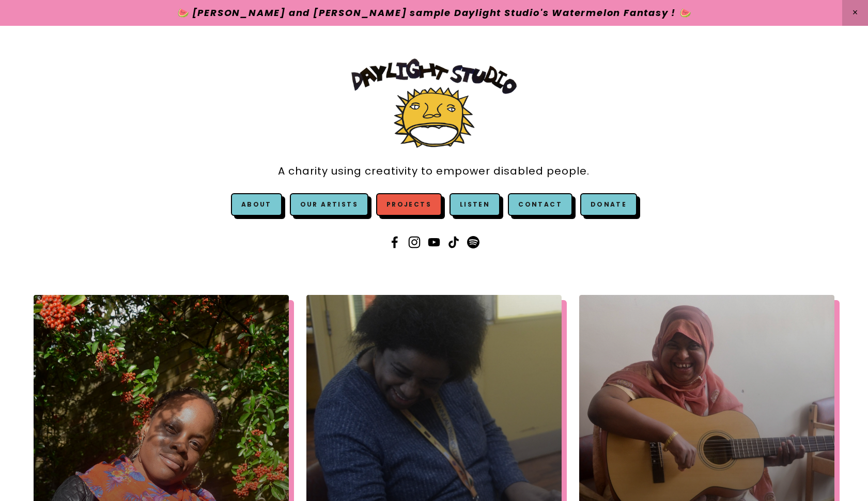  I want to click on a: A charity using creativity to empower disabled people., so click(434, 171).